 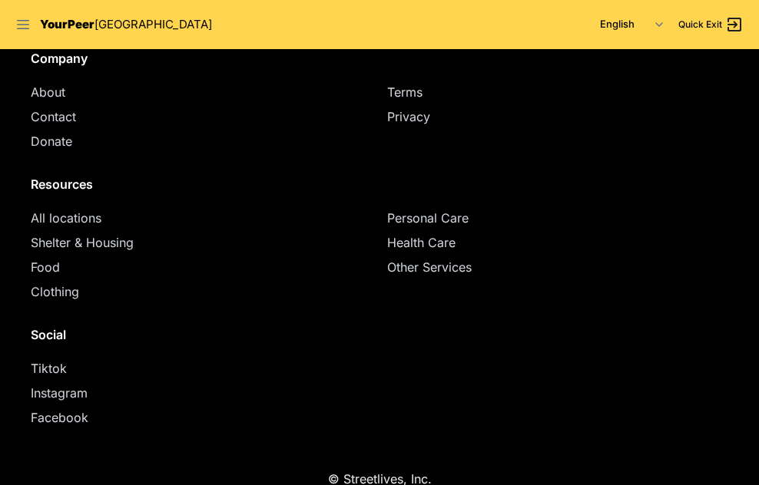 I want to click on span: All locations, so click(x=66, y=218).